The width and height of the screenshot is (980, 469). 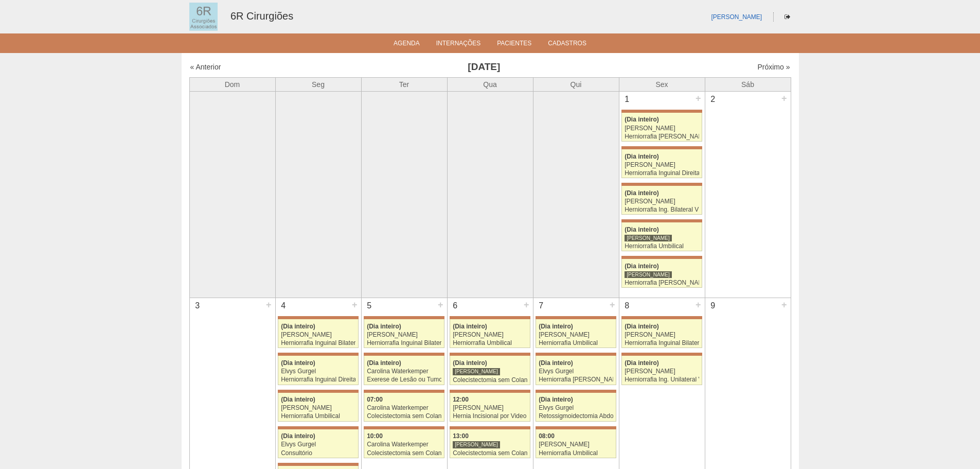 I want to click on div: 6, so click(x=455, y=306).